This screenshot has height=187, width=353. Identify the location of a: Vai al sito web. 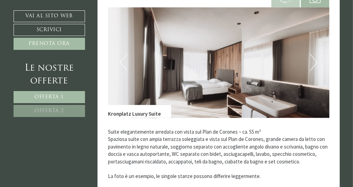
(49, 16).